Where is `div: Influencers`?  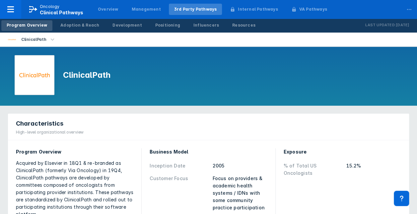 div: Influencers is located at coordinates (206, 25).